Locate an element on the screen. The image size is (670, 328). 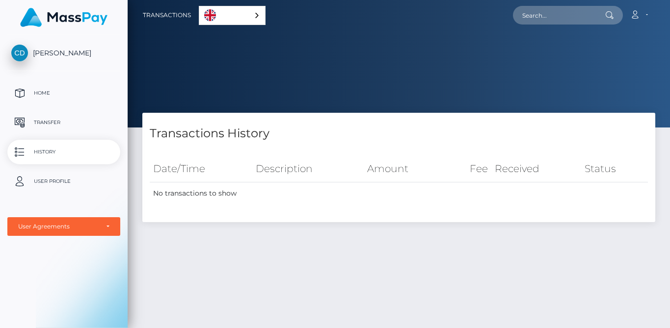
button: User Agreements is located at coordinates (64, 227).